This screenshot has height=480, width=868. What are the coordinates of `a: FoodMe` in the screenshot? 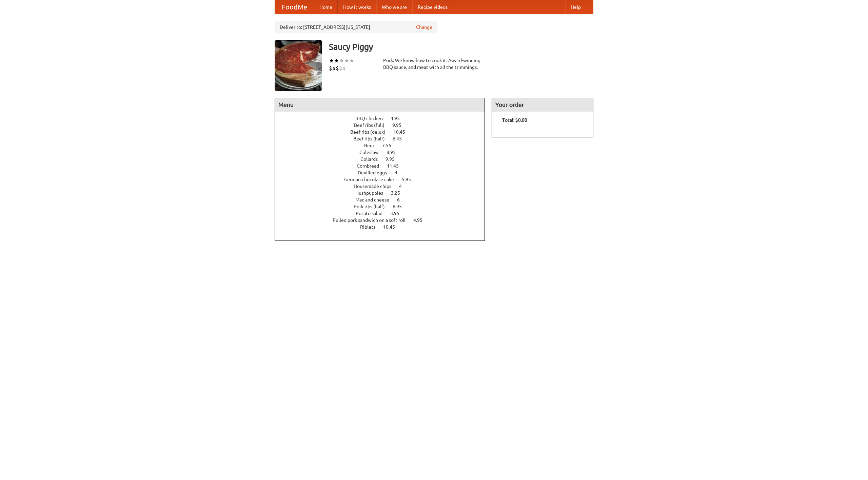 It's located at (294, 7).